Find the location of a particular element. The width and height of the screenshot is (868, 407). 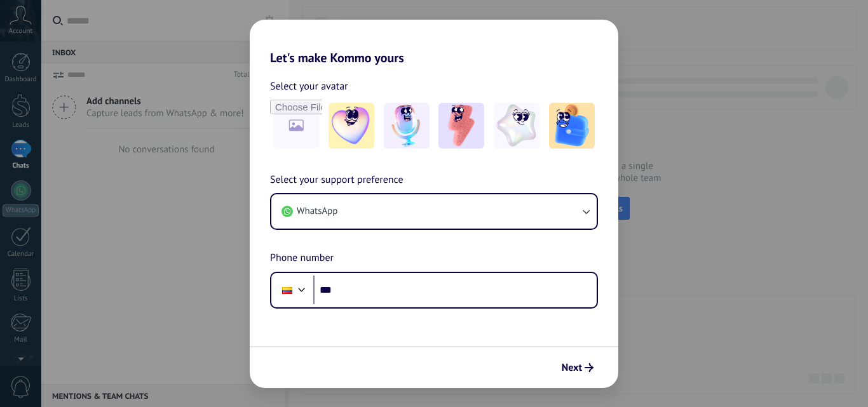

button: Next is located at coordinates (578, 368).